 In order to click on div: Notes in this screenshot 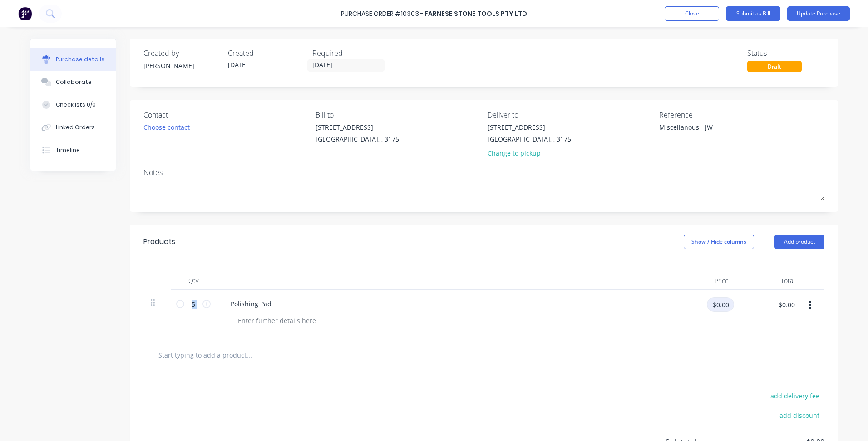, I will do `click(484, 172)`.